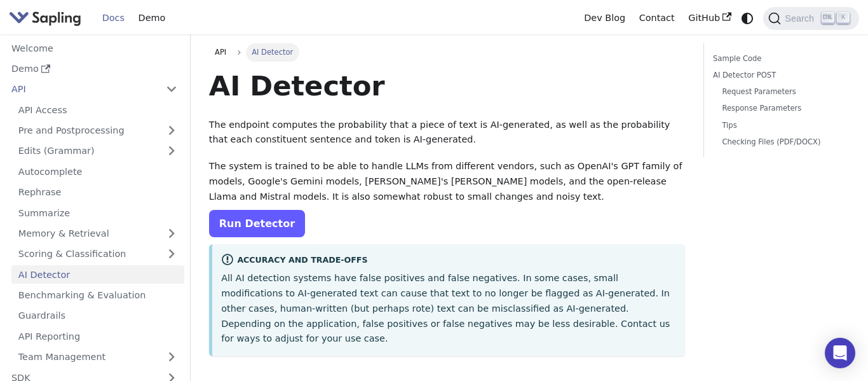 The height and width of the screenshot is (381, 868). I want to click on a: Sapling.ai, so click(47, 18).